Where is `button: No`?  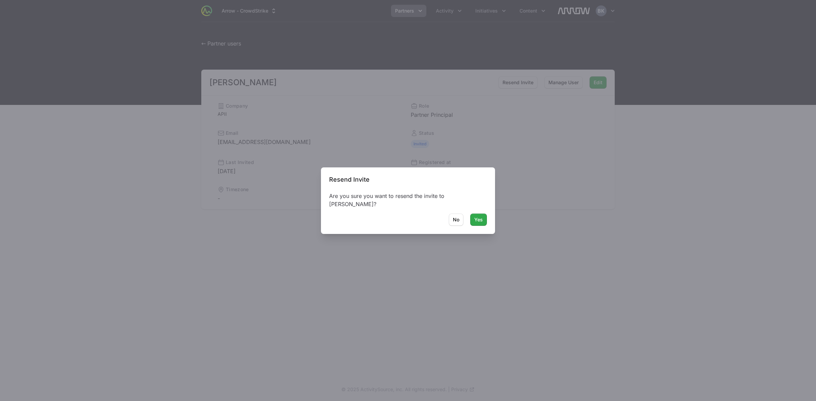 button: No is located at coordinates (456, 220).